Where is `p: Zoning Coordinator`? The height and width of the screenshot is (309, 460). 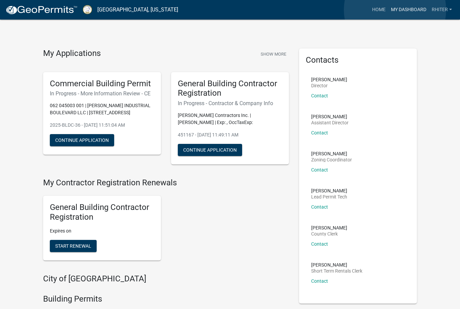 p: Zoning Coordinator is located at coordinates (331, 160).